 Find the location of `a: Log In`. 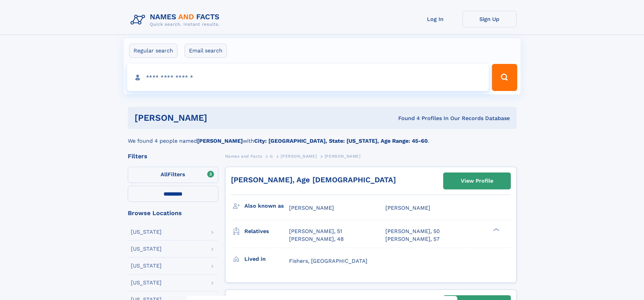

a: Log In is located at coordinates (435, 19).